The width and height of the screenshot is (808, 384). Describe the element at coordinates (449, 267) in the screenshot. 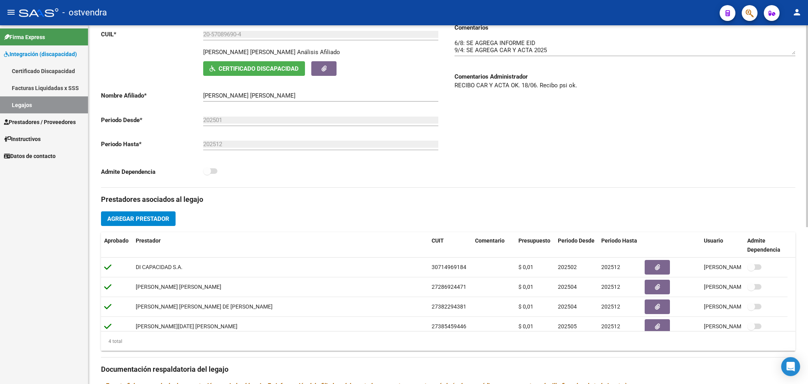

I see `span: 30714969184` at that location.